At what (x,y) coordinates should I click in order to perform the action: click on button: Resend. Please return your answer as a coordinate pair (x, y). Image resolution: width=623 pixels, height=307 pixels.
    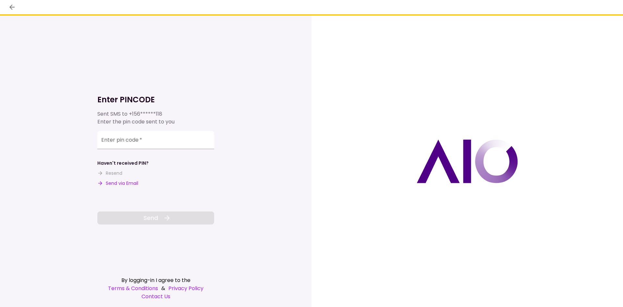
    Looking at the image, I should click on (110, 173).